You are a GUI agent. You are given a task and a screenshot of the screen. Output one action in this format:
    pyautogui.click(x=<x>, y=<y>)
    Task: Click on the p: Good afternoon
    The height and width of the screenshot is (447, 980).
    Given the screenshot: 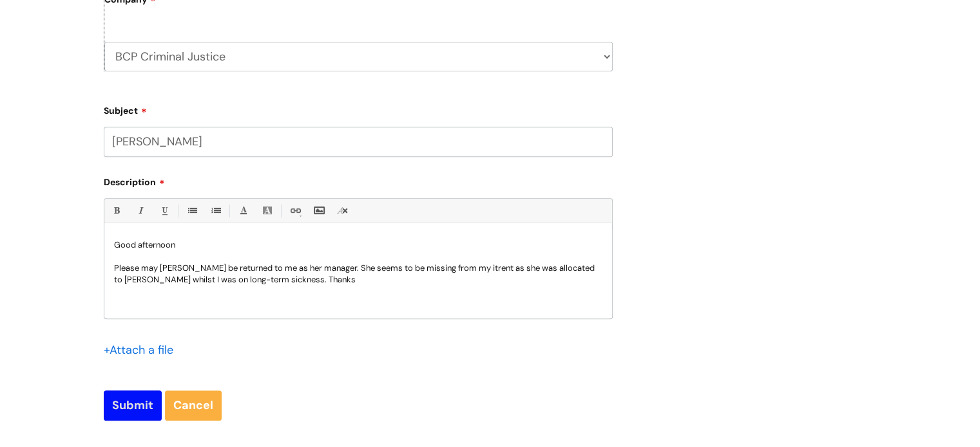 What is the action you would take?
    pyautogui.click(x=358, y=245)
    